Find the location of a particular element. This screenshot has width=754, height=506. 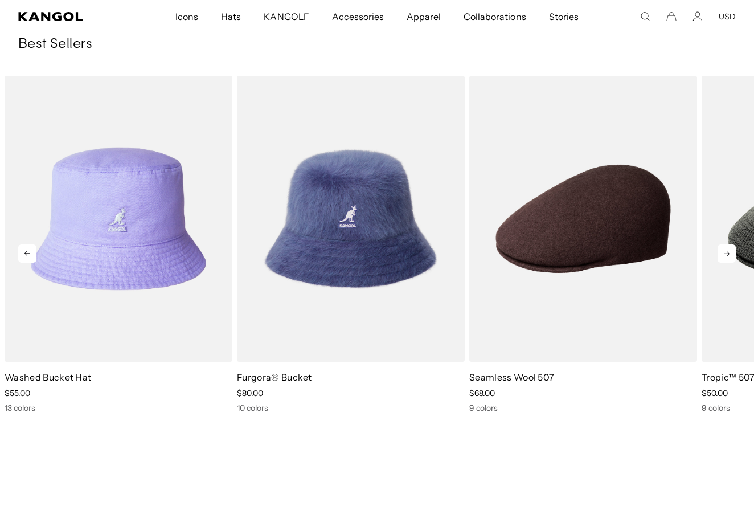

button: USD is located at coordinates (727, 17).